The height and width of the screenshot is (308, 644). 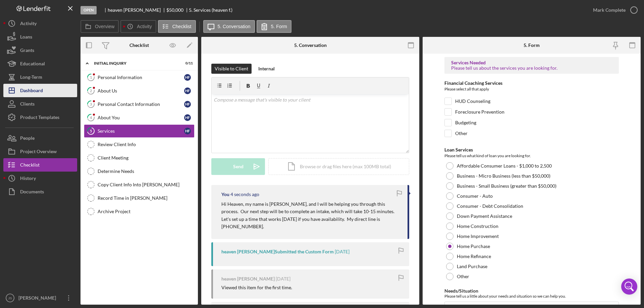 I want to click on div: Internal, so click(x=266, y=69).